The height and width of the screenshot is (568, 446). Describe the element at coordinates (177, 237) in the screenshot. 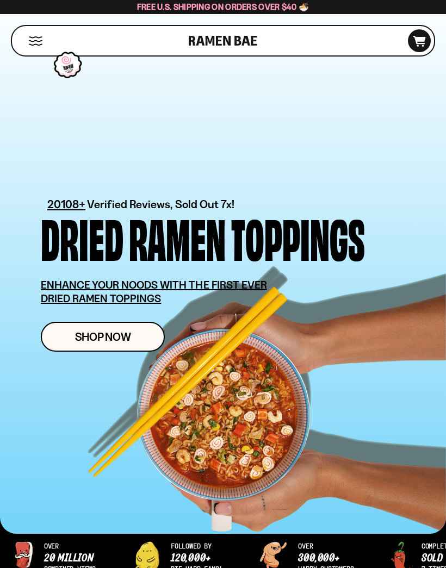

I see `div: Ramen` at that location.